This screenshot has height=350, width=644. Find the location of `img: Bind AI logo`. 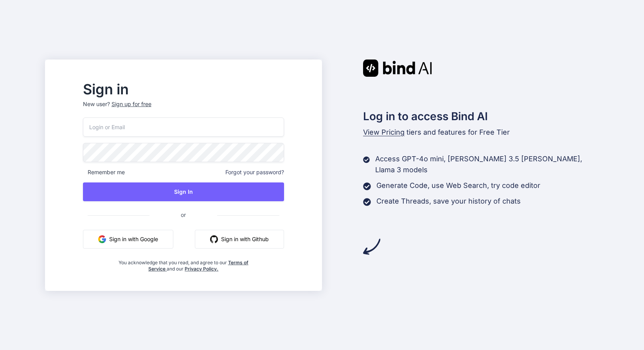

img: Bind AI logo is located at coordinates (397, 68).